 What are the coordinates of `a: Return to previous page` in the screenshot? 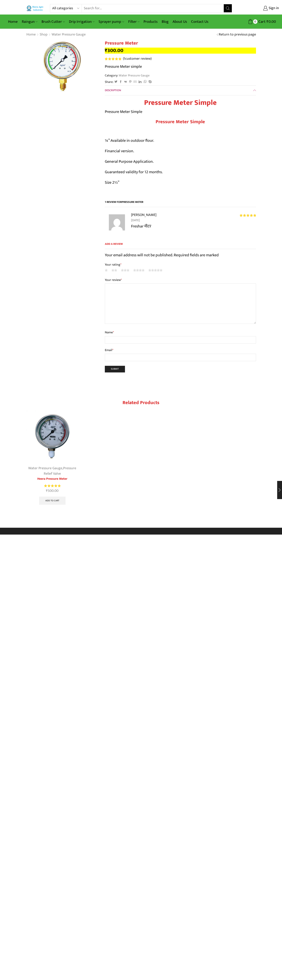 It's located at (237, 35).